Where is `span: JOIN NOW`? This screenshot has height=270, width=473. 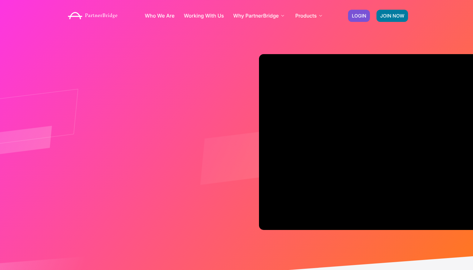
span: JOIN NOW is located at coordinates (392, 16).